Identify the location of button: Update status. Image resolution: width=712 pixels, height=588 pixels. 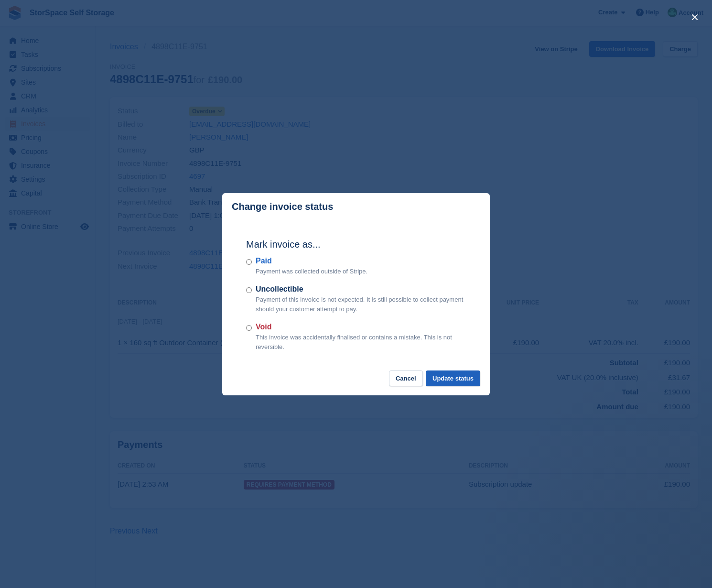
(453, 378).